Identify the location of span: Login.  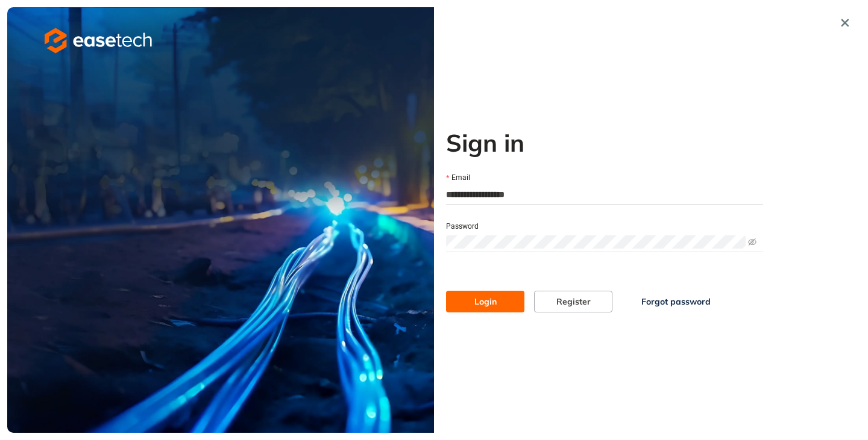
(485, 302).